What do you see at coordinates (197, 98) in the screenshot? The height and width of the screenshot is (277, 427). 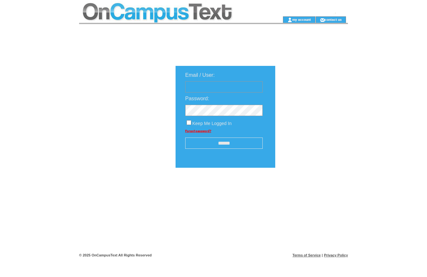 I see `span: Password:` at bounding box center [197, 98].